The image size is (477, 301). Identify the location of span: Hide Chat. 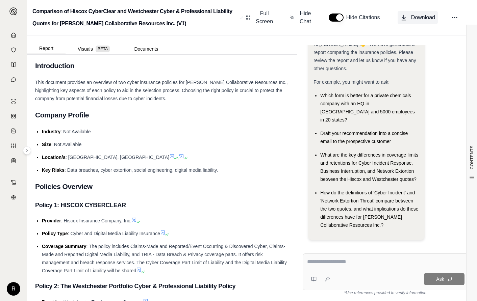
(305, 18).